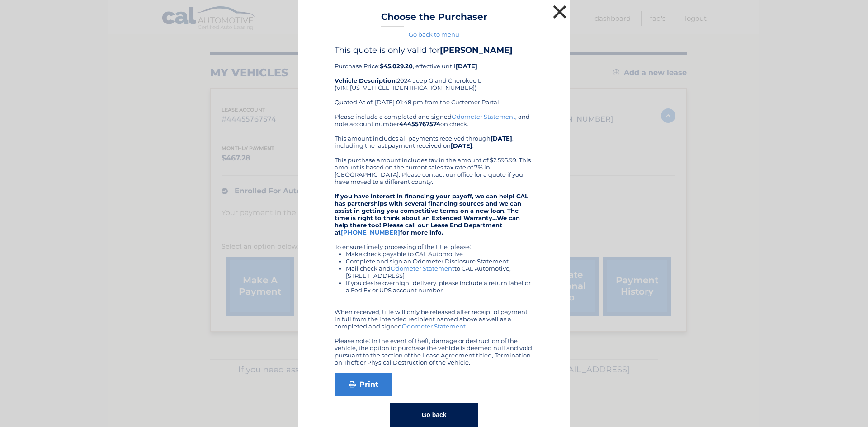  Describe the element at coordinates (434, 34) in the screenshot. I see `a: Go back to menu` at that location.